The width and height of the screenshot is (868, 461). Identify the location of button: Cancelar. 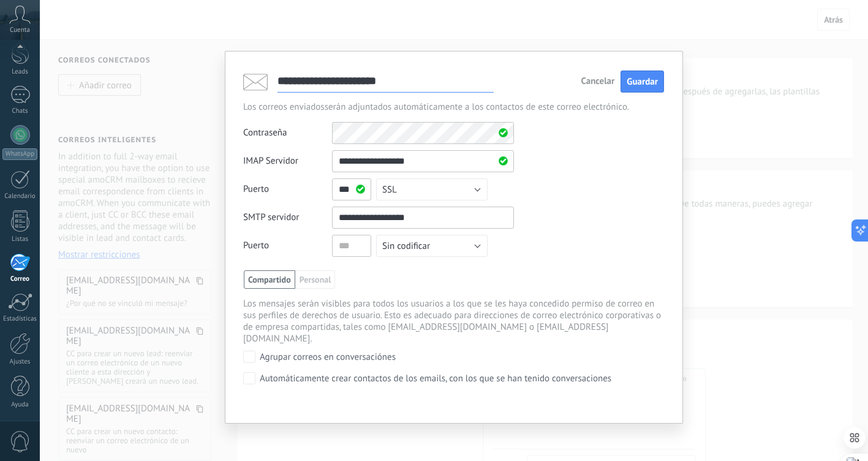
(597, 82).